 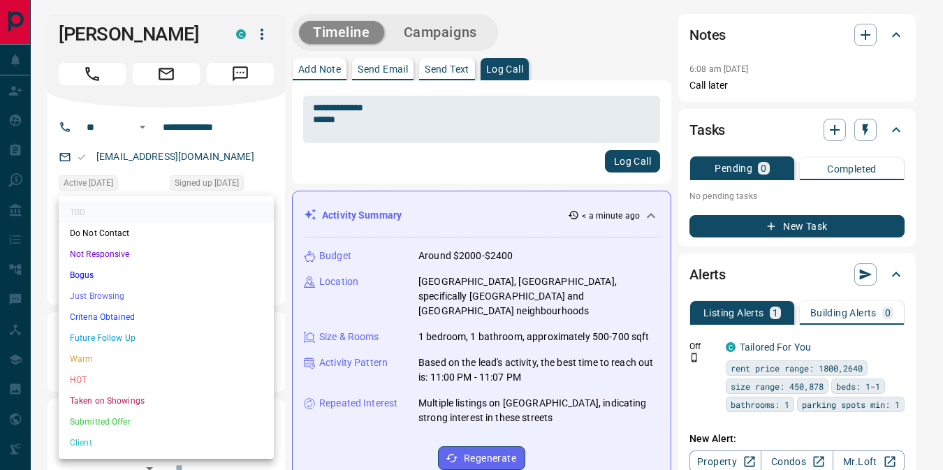 I want to click on li: Client, so click(x=166, y=443).